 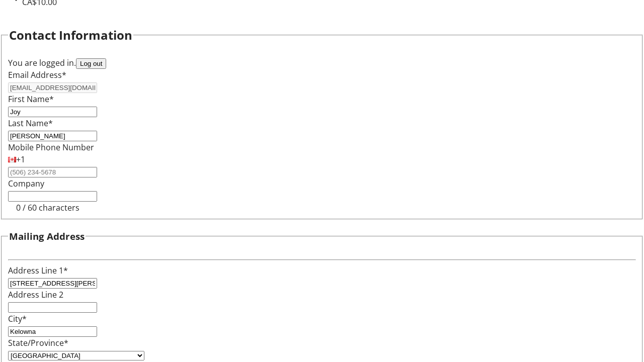 I want to click on label: Company, so click(x=26, y=184).